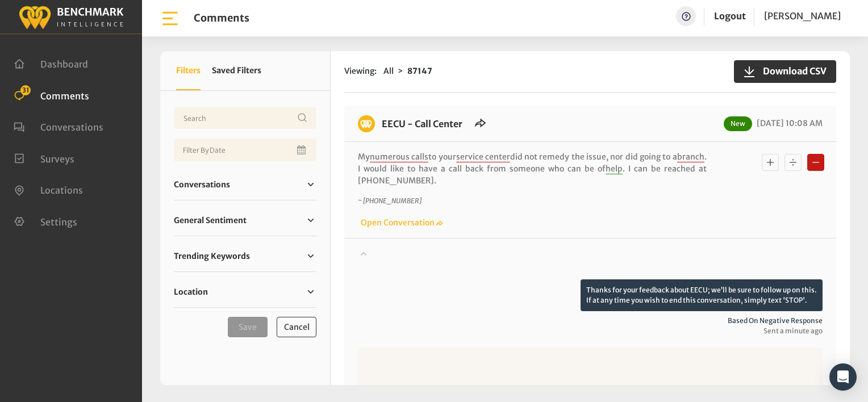 Image resolution: width=868 pixels, height=402 pixels. What do you see at coordinates (245, 150) in the screenshot?
I see `input: Date range input field` at bounding box center [245, 150].